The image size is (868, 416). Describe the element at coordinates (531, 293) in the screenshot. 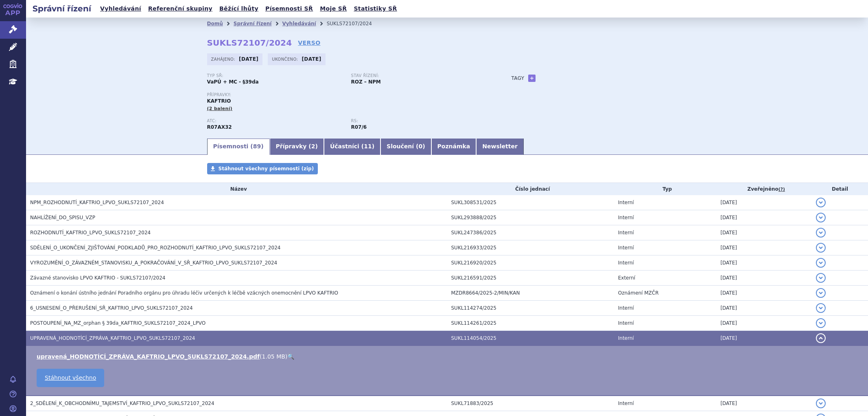

I see `td: MZDR8664/2025-2/MIN/KAN` at that location.